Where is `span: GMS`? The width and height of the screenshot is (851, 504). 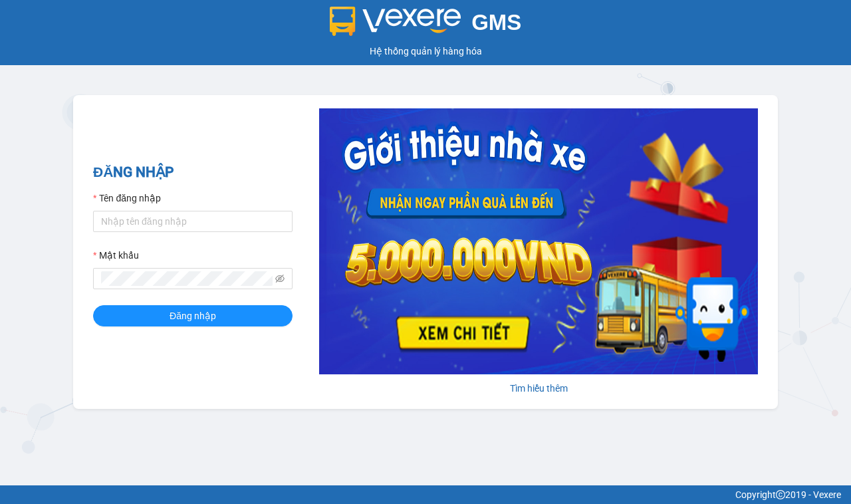 span: GMS is located at coordinates (496, 22).